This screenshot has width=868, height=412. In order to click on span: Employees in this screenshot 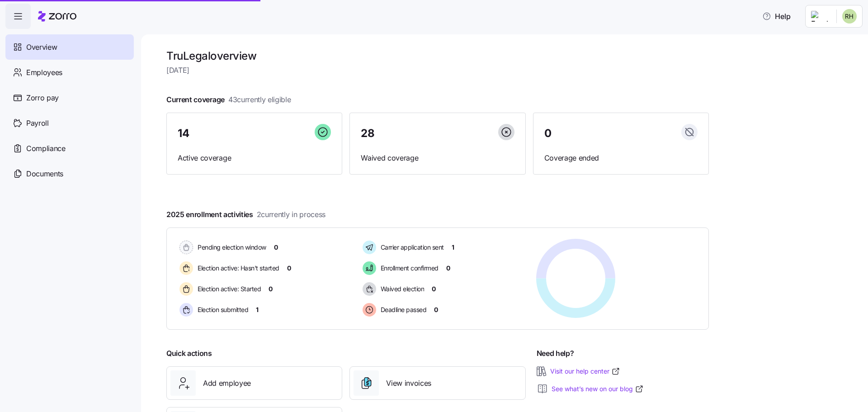, I will do `click(44, 72)`.